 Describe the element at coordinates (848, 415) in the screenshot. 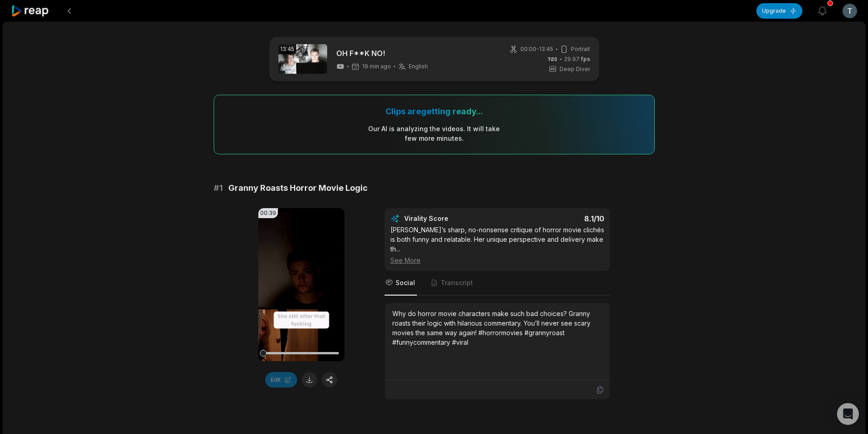

I see `div: Open Intercom Messenger` at that location.